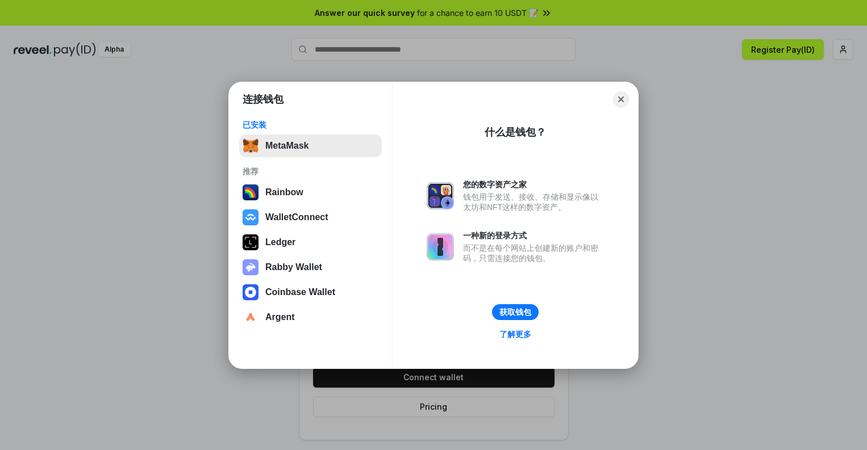 The height and width of the screenshot is (450, 867). Describe the element at coordinates (287, 146) in the screenshot. I see `div: MetaMask` at that location.